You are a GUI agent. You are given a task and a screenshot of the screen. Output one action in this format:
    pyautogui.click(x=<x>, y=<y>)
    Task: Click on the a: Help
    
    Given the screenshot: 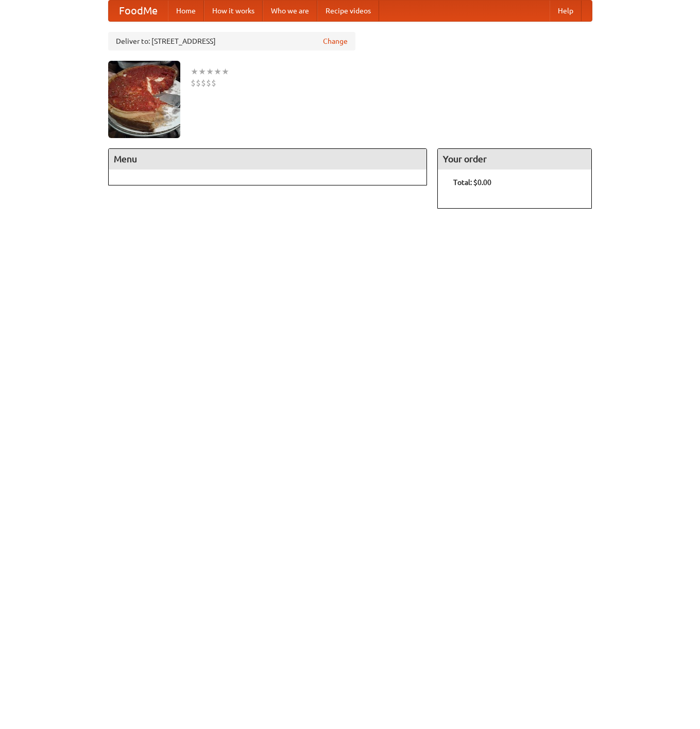 What is the action you would take?
    pyautogui.click(x=566, y=11)
    